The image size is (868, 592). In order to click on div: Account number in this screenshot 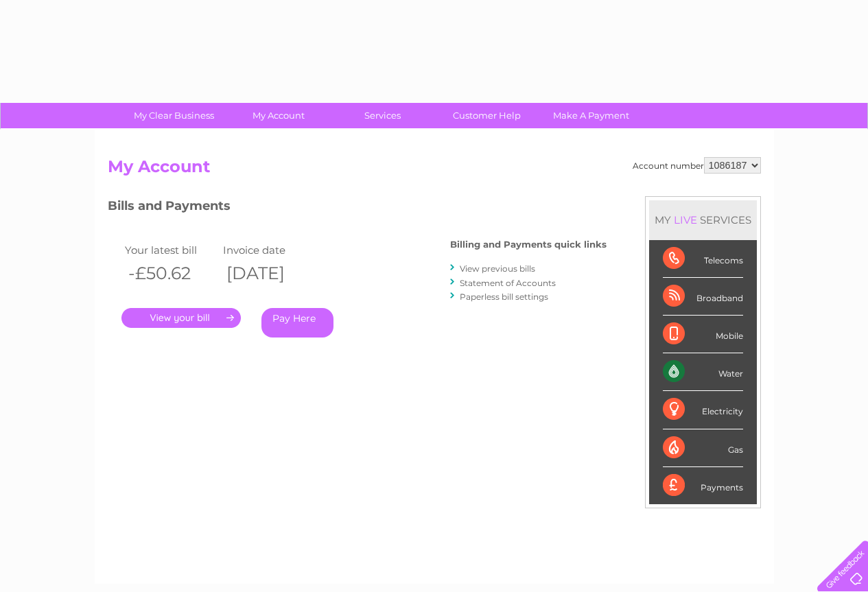, I will do `click(696, 166)`.